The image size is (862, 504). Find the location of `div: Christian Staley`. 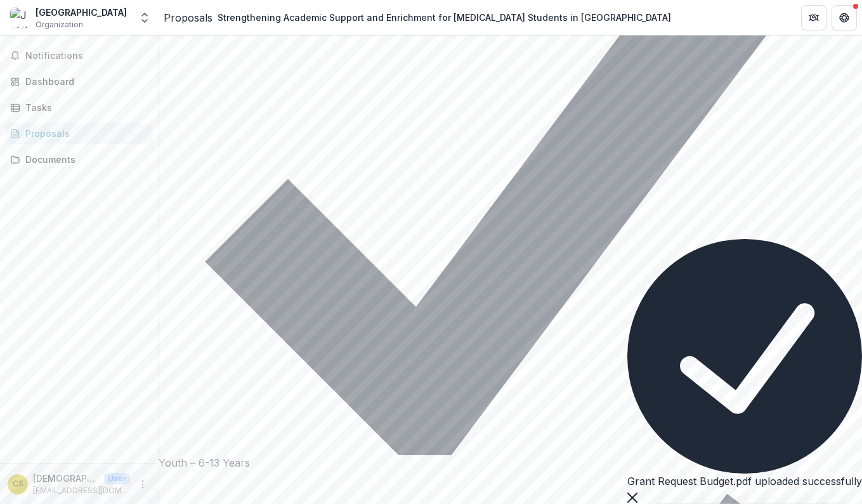

div: Christian Staley is located at coordinates (18, 484).